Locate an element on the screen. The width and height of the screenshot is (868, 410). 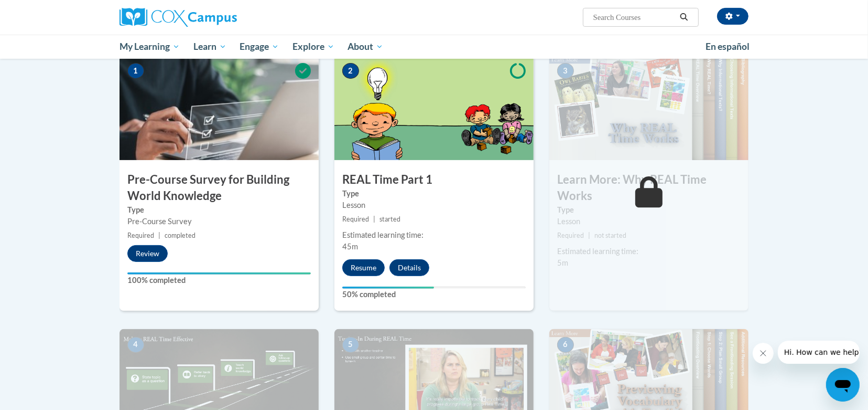
div: Pre-Course Survey is located at coordinates (220, 221).